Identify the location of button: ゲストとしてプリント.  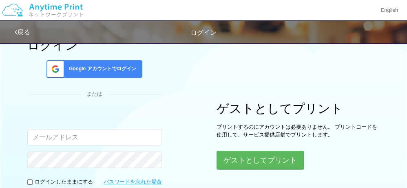
(260, 160).